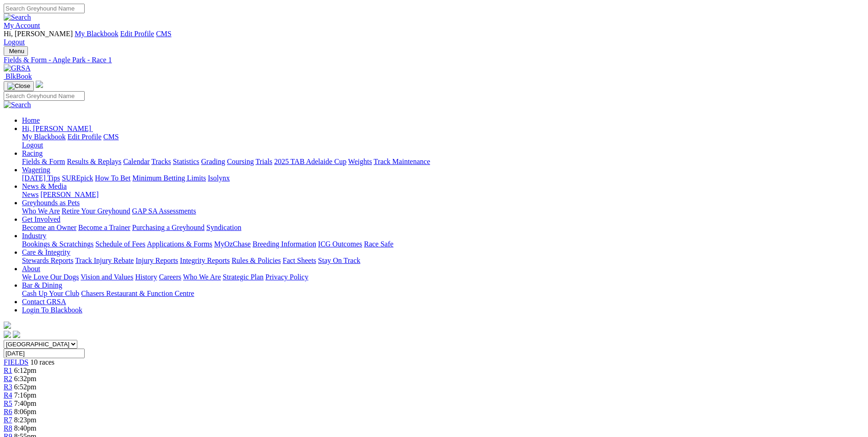  I want to click on a: Home, so click(31, 120).